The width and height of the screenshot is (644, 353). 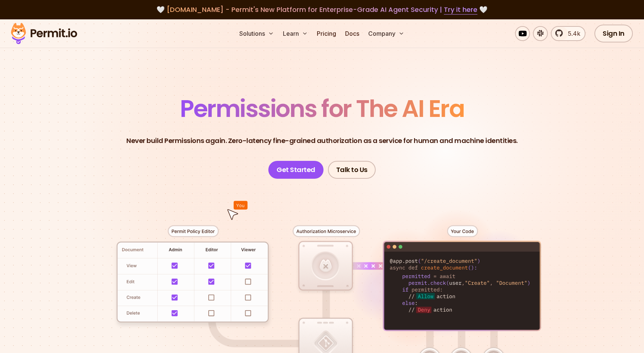 What do you see at coordinates (352, 170) in the screenshot?
I see `a: Talk to Us` at bounding box center [352, 170].